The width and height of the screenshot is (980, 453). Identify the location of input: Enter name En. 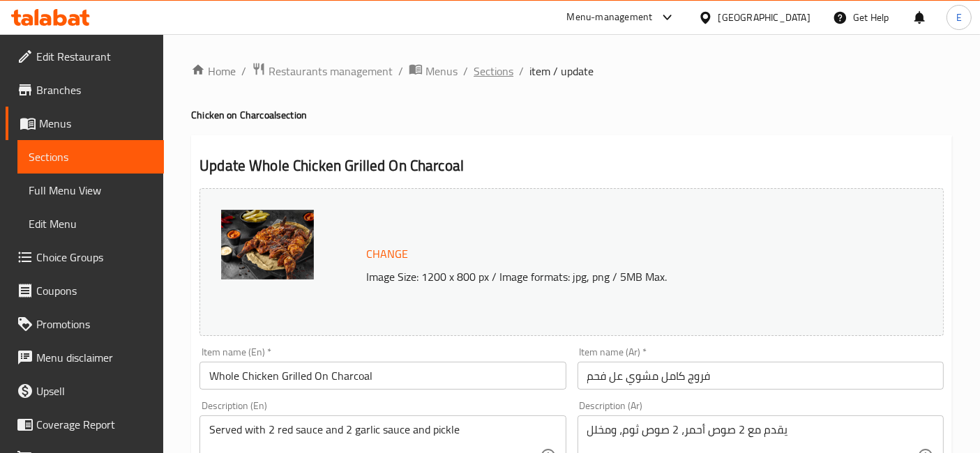
(382, 376).